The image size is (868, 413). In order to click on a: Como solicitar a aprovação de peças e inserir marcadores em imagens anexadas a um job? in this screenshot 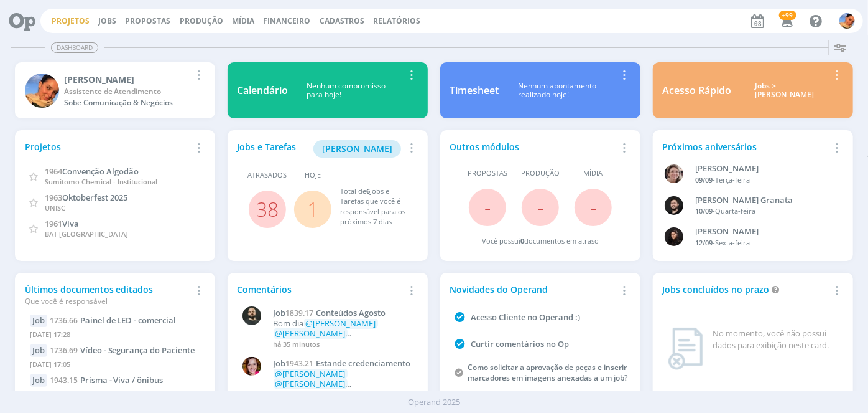, I will do `click(548, 372)`.